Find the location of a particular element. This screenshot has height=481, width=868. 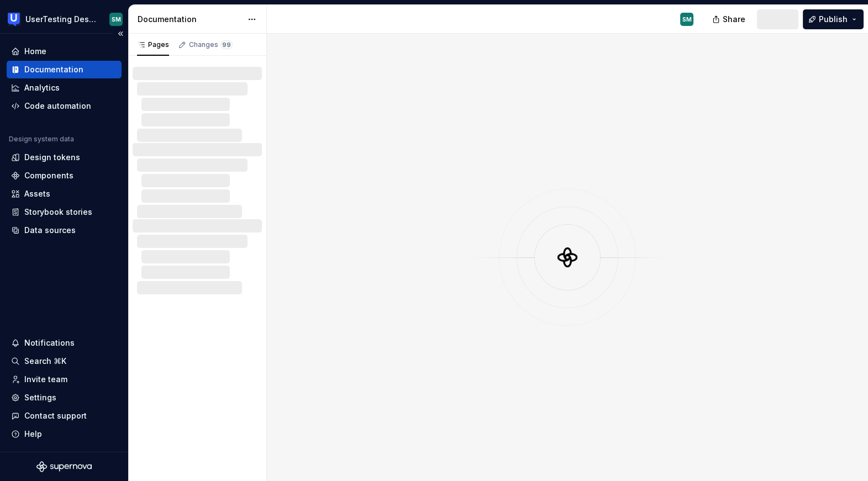

button: Collapse sidebar is located at coordinates (120, 34).